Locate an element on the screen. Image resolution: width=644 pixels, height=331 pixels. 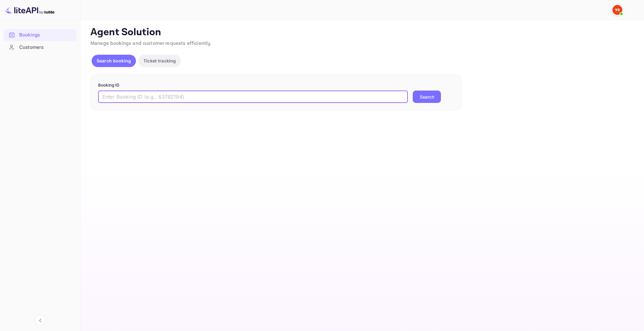
img: LiteAPI logo is located at coordinates (30, 10).